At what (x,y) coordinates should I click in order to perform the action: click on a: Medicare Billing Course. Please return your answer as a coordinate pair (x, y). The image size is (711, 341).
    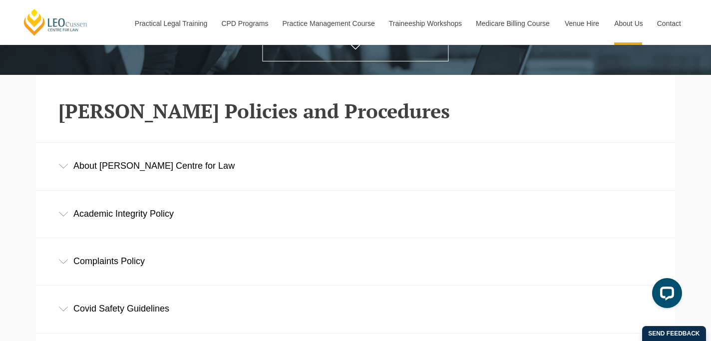
    Looking at the image, I should click on (513, 23).